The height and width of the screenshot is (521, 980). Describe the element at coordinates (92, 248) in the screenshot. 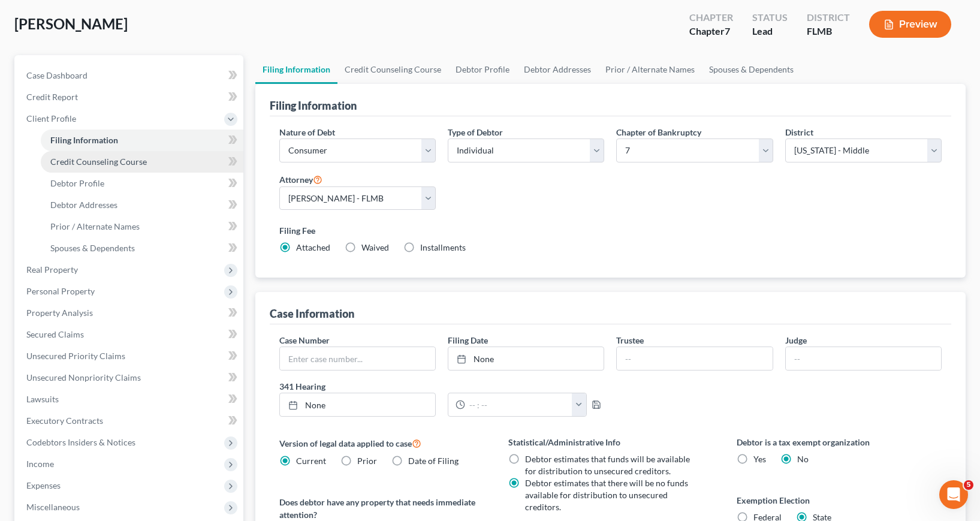

I see `span: Spouses & Dependents` at that location.